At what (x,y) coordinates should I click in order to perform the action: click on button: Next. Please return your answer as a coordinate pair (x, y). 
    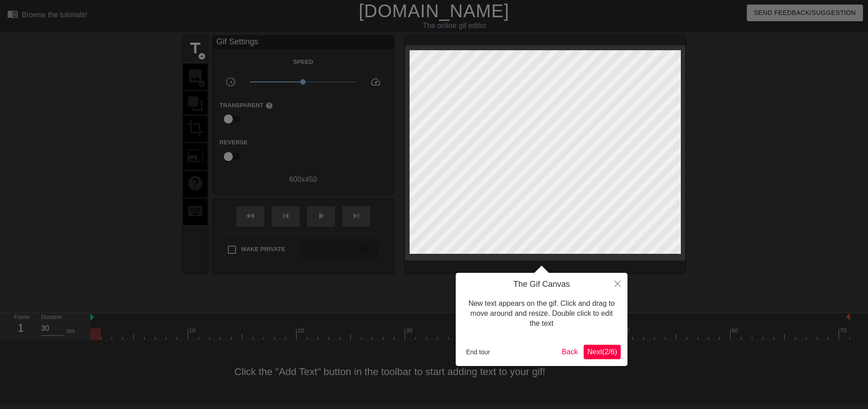
    Looking at the image, I should click on (602, 352).